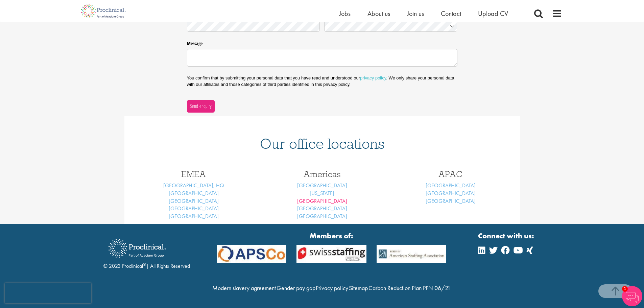 Image resolution: width=644 pixels, height=308 pixels. I want to click on img: Chatbot, so click(632, 296).